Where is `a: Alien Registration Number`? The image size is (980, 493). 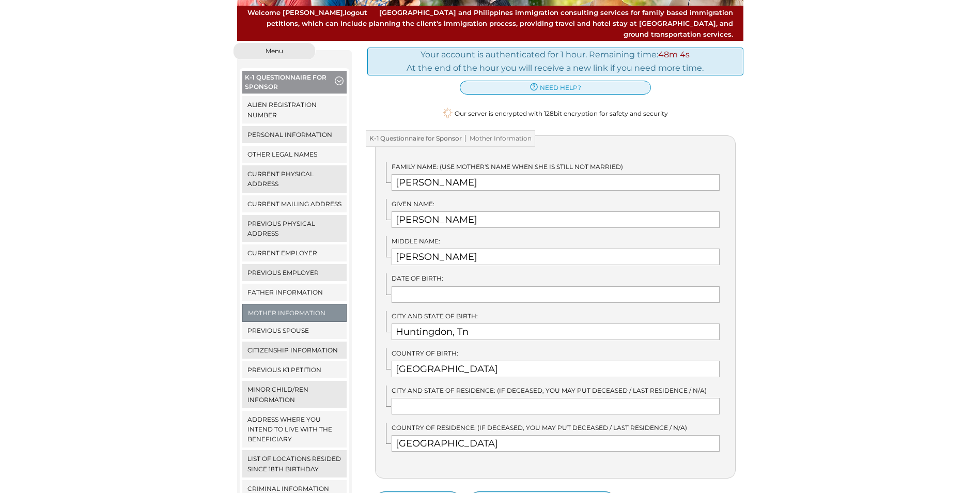 a: Alien Registration Number is located at coordinates (294, 109).